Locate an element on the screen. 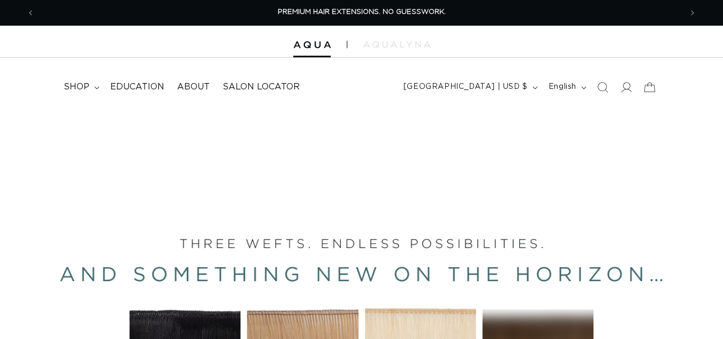 The height and width of the screenshot is (339, 723). a: Education is located at coordinates (137, 87).